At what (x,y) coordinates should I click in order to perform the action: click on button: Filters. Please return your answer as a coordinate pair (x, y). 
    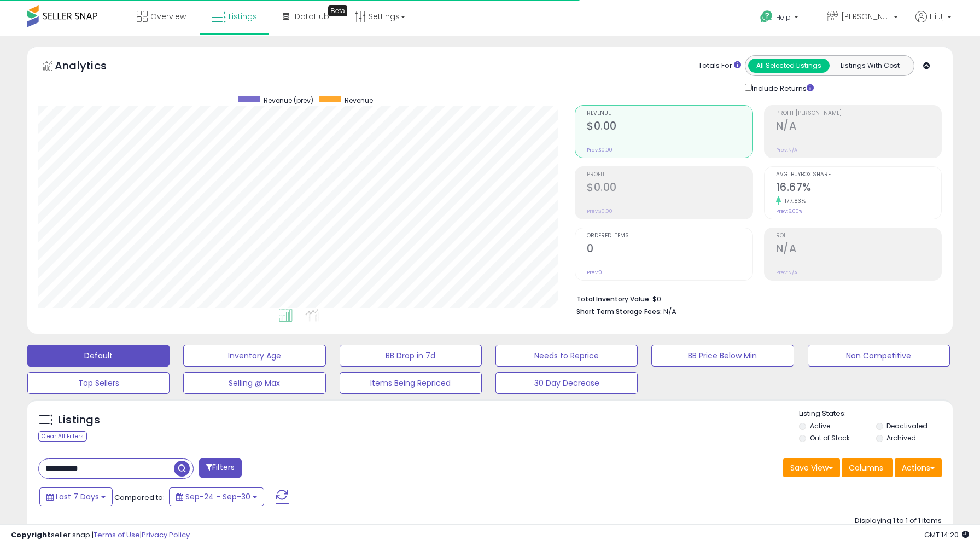
    Looking at the image, I should click on (220, 467).